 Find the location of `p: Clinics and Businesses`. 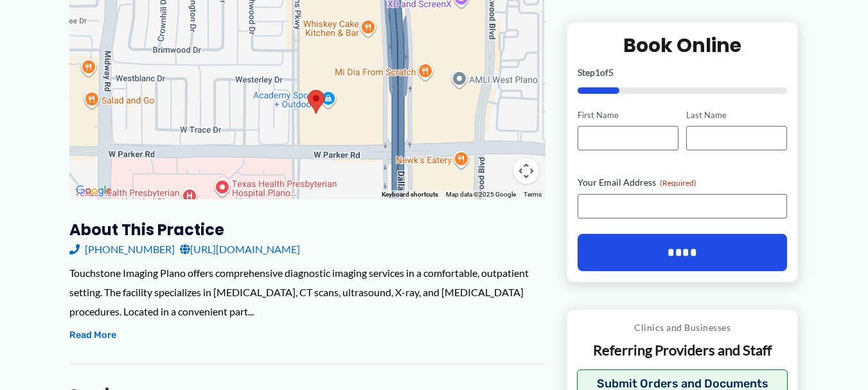

p: Clinics and Businesses is located at coordinates (683, 328).